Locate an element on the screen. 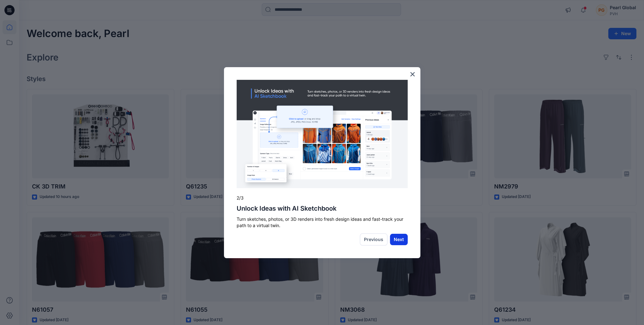 The image size is (644, 325). button: Previous is located at coordinates (374, 239).